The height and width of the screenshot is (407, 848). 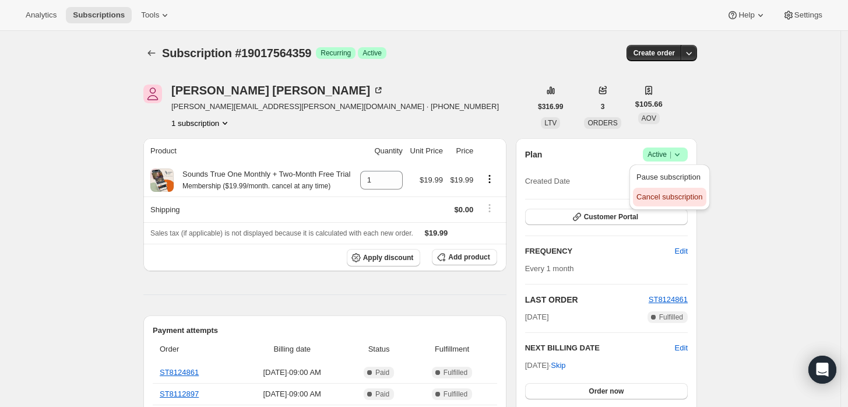 I want to click on span: Every 1 month, so click(x=550, y=268).